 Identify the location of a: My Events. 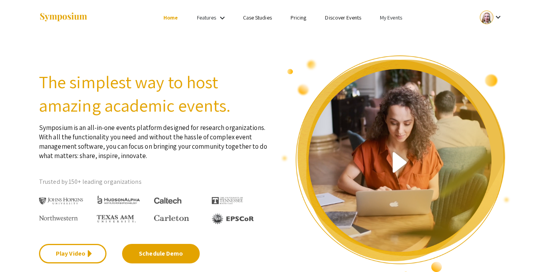
(391, 18).